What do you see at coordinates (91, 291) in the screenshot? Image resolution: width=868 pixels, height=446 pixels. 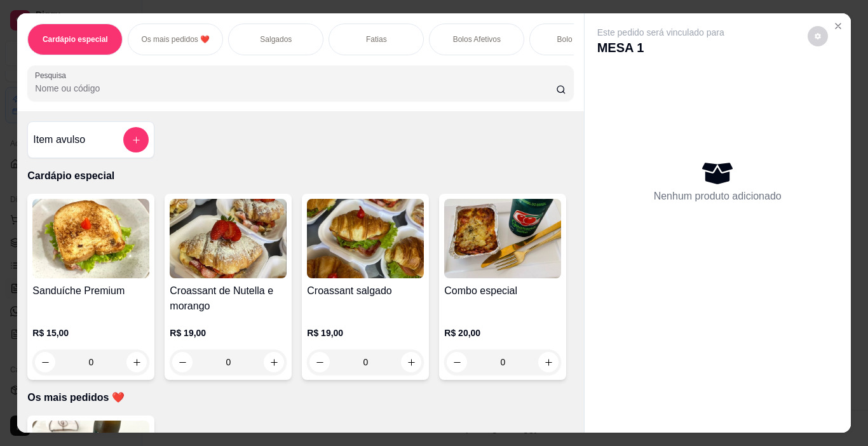 I see `h4: Sanduíche Premium` at bounding box center [91, 291].